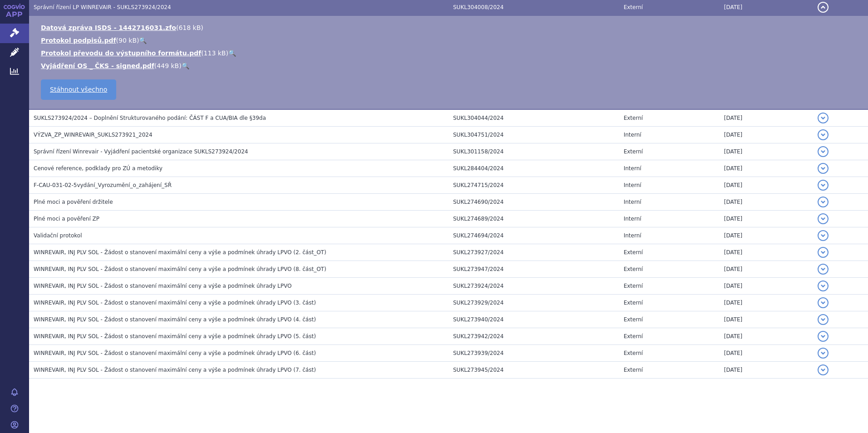  Describe the element at coordinates (128, 41) in the screenshot. I see `span: 90 kB` at that location.